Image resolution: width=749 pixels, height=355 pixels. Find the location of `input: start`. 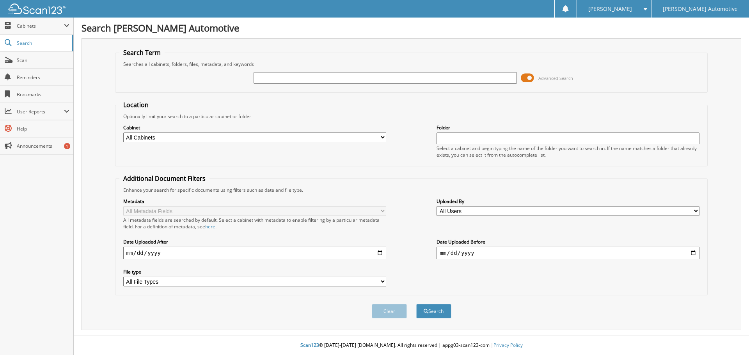

input: start is located at coordinates (255, 253).